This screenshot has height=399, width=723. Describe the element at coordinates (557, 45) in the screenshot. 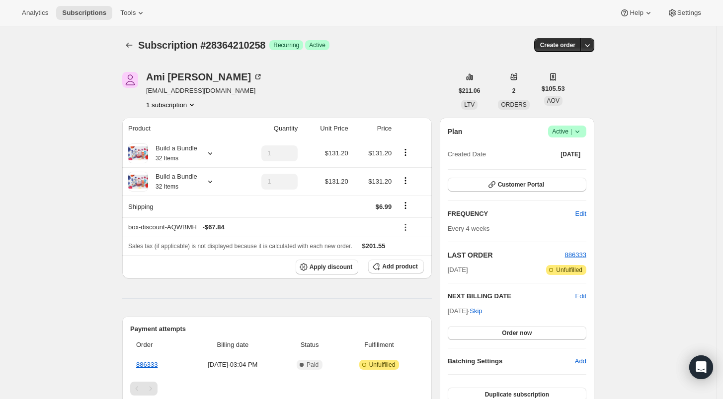

I see `span: Create order` at that location.